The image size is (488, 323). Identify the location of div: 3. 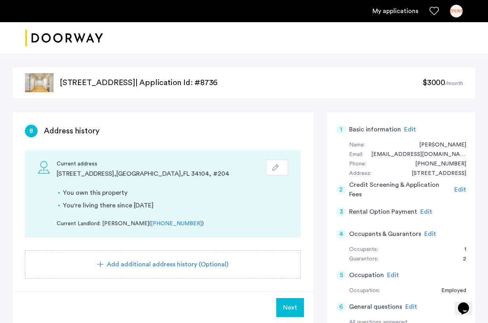
(341, 212).